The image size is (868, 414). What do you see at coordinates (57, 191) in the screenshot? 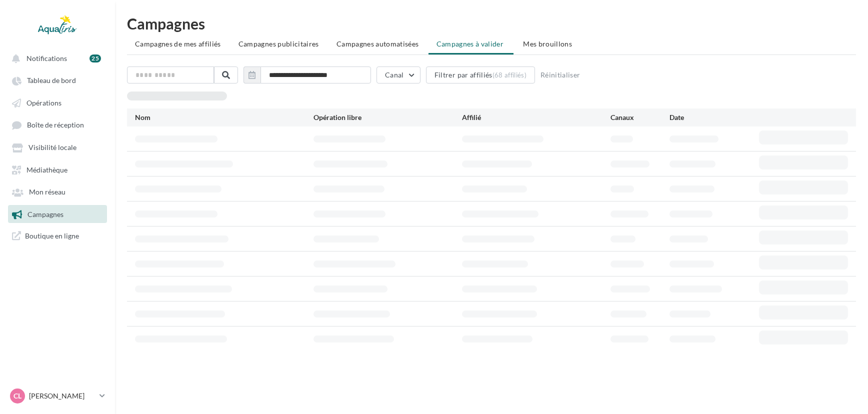
I see `a: Mon réseau` at bounding box center [57, 191].